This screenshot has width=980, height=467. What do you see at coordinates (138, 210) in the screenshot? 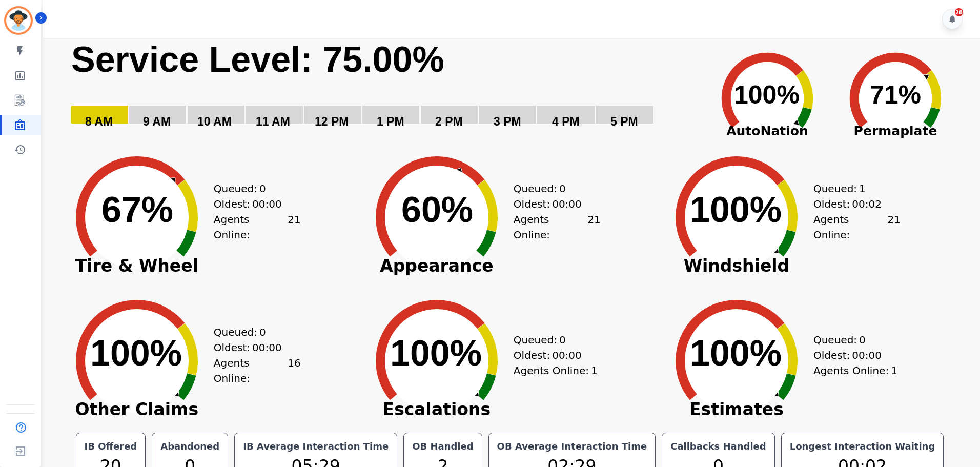
I see `text: 67%` at bounding box center [138, 210].